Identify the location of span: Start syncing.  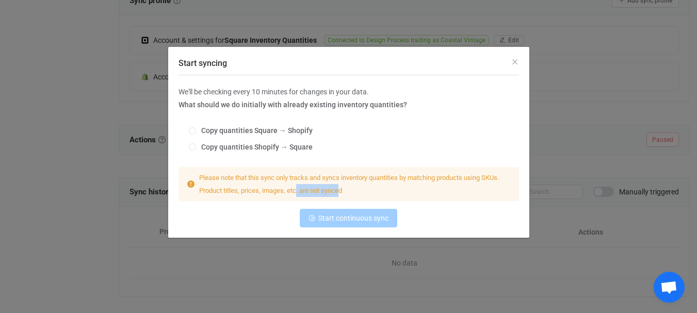
(203, 63).